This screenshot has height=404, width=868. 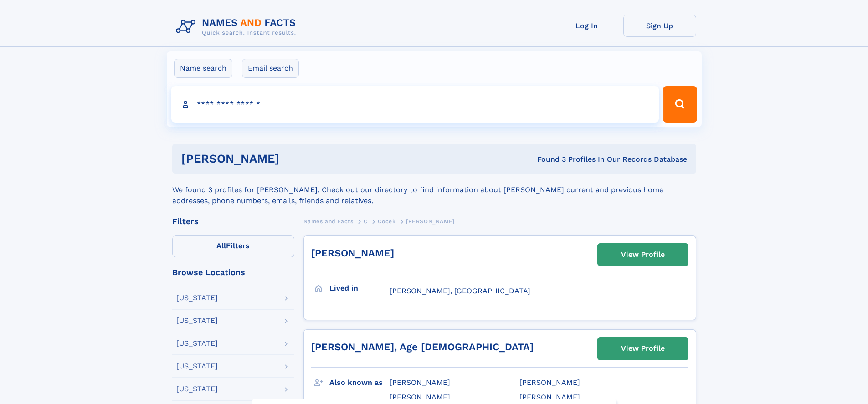 What do you see at coordinates (360, 382) in the screenshot?
I see `h3: Also known as` at bounding box center [360, 382].